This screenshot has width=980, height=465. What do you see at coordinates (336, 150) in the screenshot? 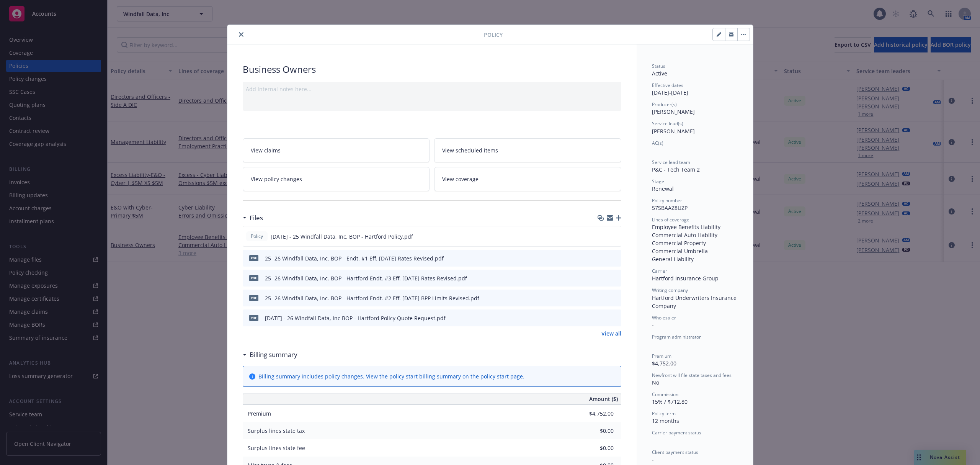
I see `a: View claims` at bounding box center [336, 150].